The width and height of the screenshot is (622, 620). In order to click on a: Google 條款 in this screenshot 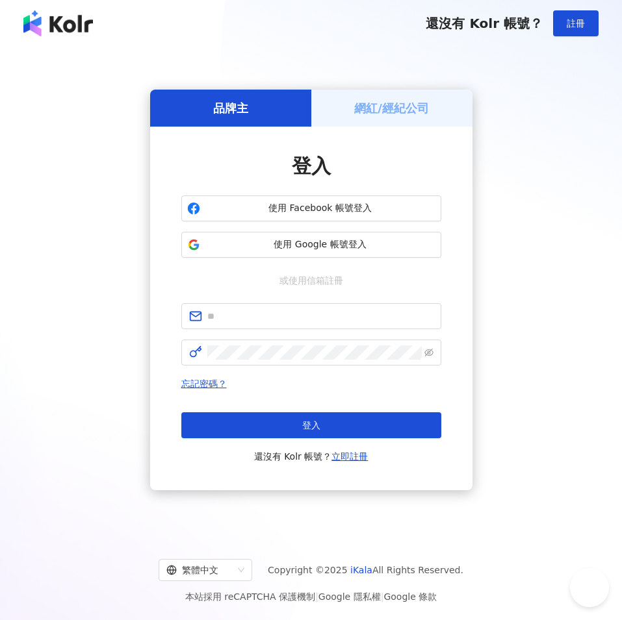, I will do `click(410, 597)`.